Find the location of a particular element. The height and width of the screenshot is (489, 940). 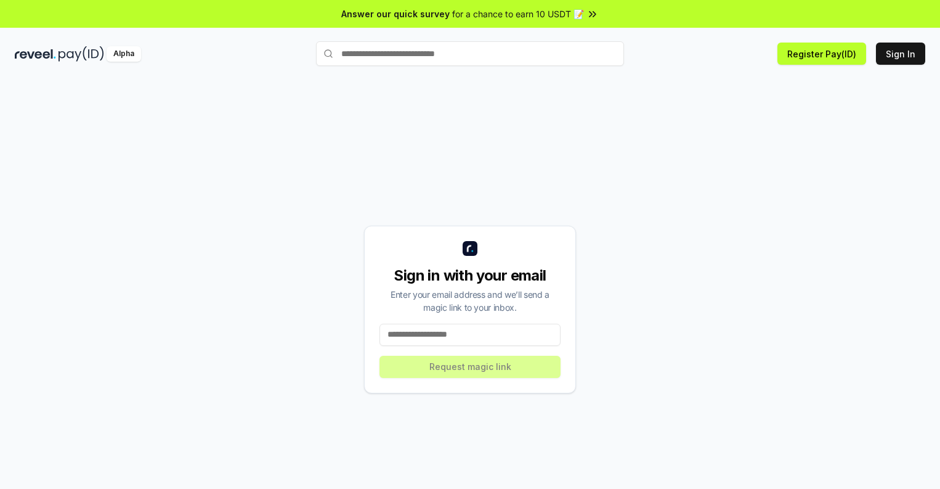

img: logo_small is located at coordinates (470, 248).